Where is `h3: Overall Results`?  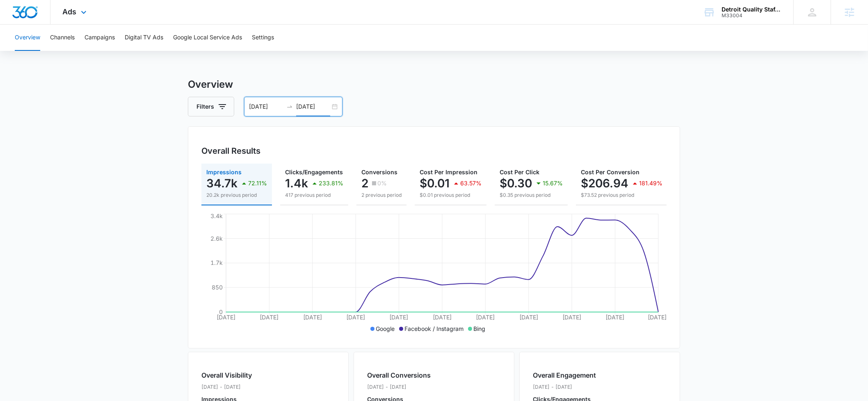
h3: Overall Results is located at coordinates (231, 151).